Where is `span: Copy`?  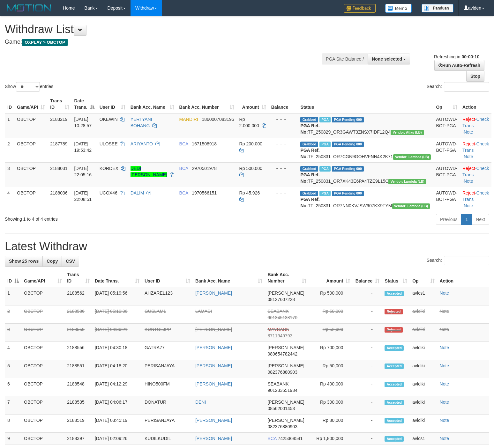
span: Copy is located at coordinates (52, 261).